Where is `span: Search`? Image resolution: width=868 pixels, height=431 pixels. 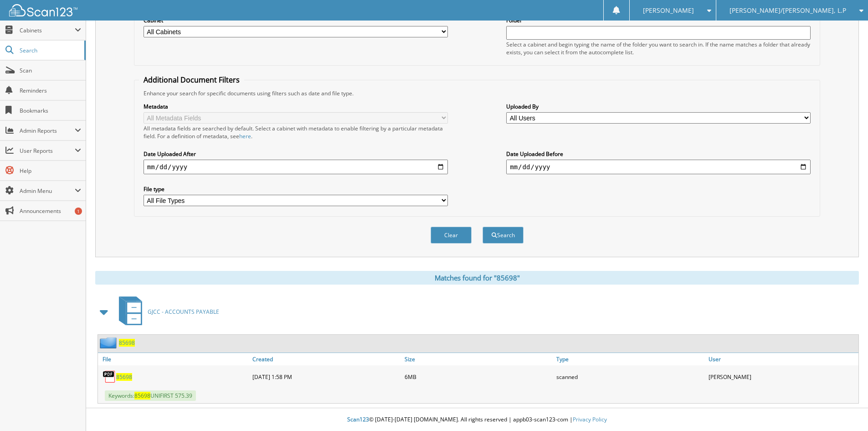 span: Search is located at coordinates (49, 50).